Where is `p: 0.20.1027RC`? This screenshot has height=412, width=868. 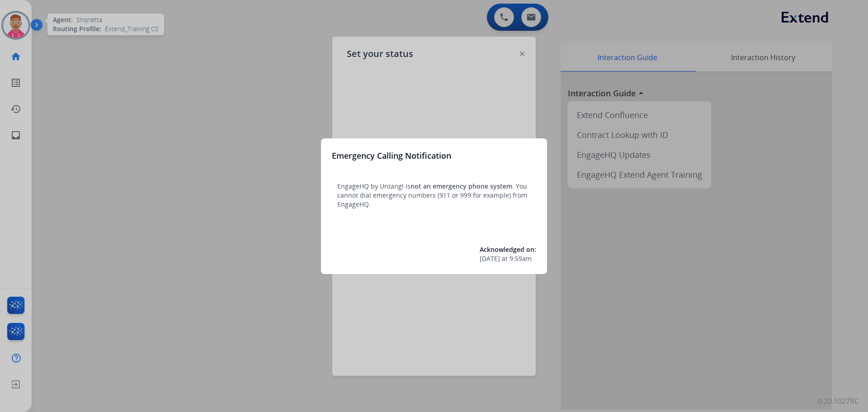
p: 0.20.1027RC is located at coordinates (838, 401).